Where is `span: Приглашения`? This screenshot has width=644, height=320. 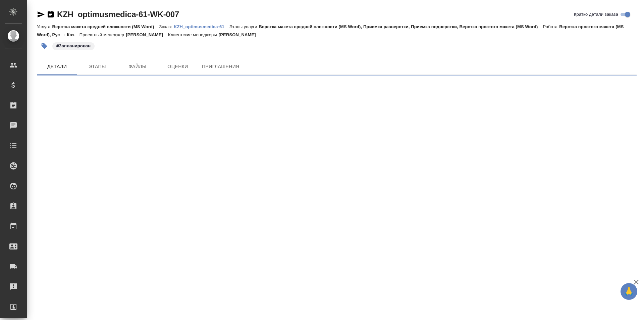
span: Приглашения is located at coordinates (221, 66).